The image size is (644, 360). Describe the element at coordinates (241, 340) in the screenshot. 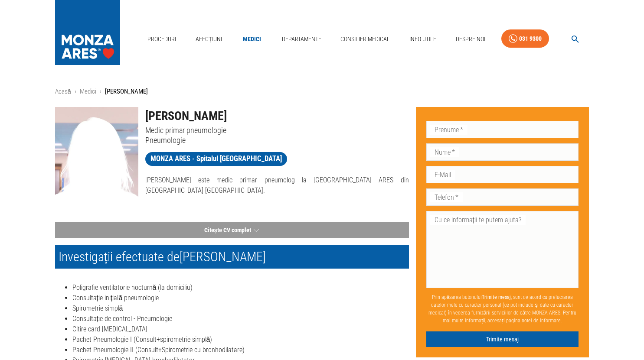

I see `li: Pachet Pneumologie I (Consult+spirometrie simplă)` at that location.